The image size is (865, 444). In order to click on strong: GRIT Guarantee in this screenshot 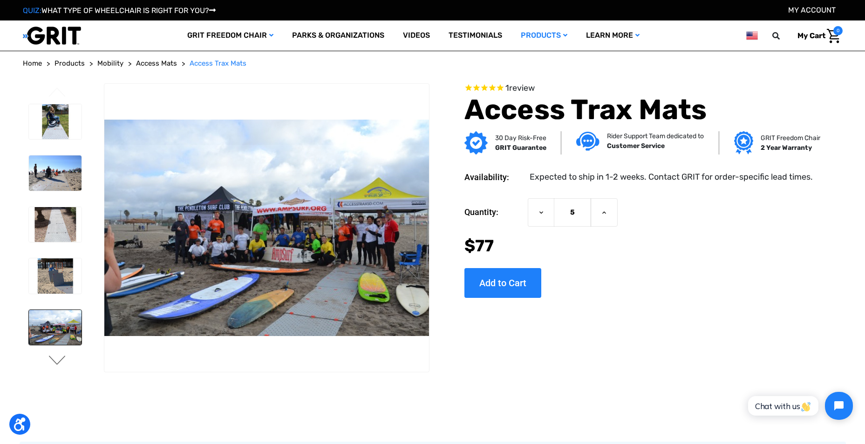, I will do `click(521, 148)`.